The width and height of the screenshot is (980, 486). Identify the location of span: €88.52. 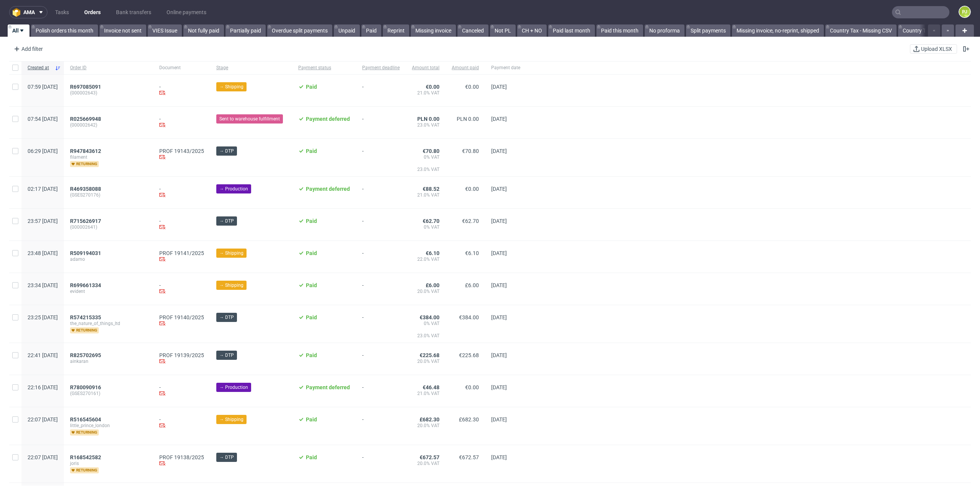
(431, 189).